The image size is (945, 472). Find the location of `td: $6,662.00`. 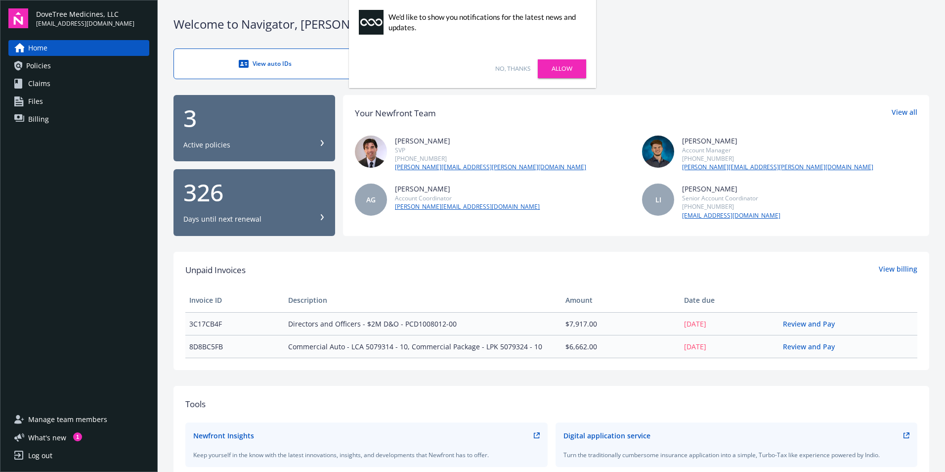

td: $6,662.00 is located at coordinates (621, 346).